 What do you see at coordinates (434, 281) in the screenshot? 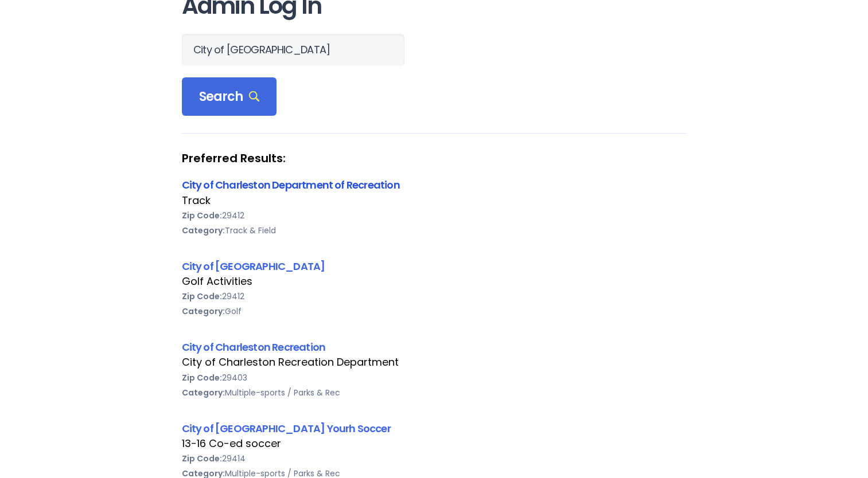
I see `div: Golf Activities` at bounding box center [434, 281].